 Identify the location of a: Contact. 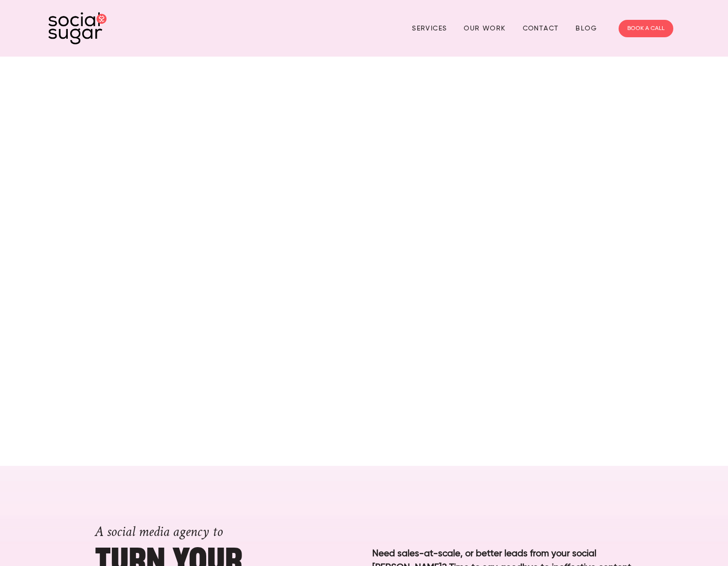
(541, 28).